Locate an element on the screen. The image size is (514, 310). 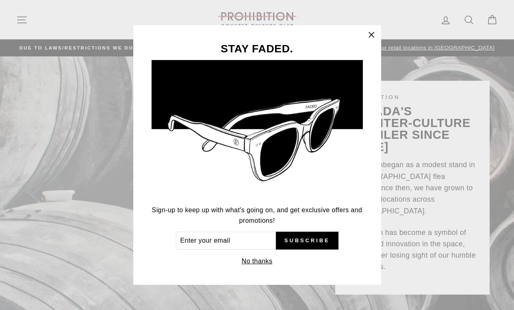
input: Enter your email is located at coordinates (226, 241).